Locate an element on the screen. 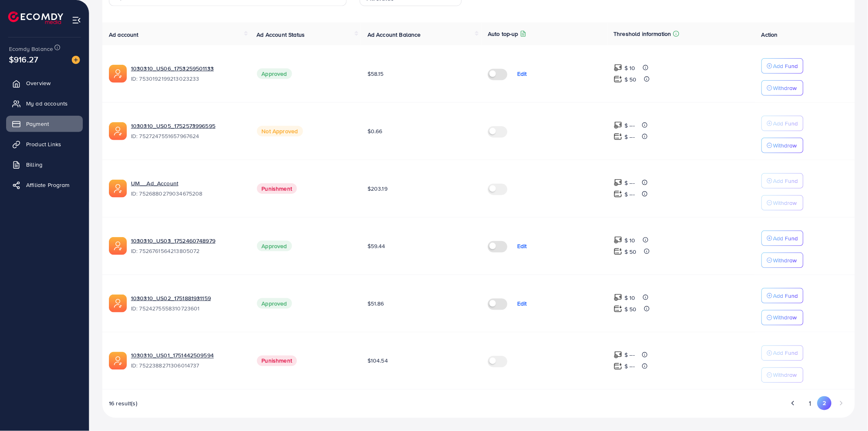  div: <span class='underline'>1030310_US03_1752460748979</span></br>7526761564213805072 is located at coordinates (187, 246).